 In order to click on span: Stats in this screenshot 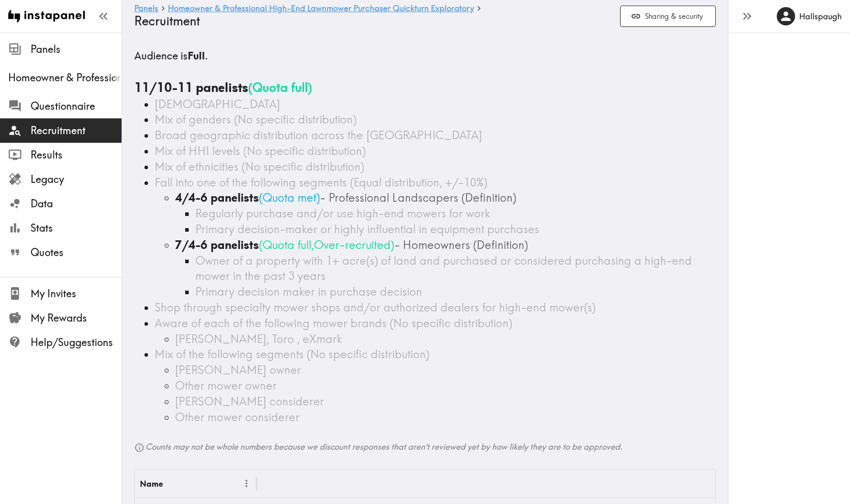, I will do `click(76, 228)`.